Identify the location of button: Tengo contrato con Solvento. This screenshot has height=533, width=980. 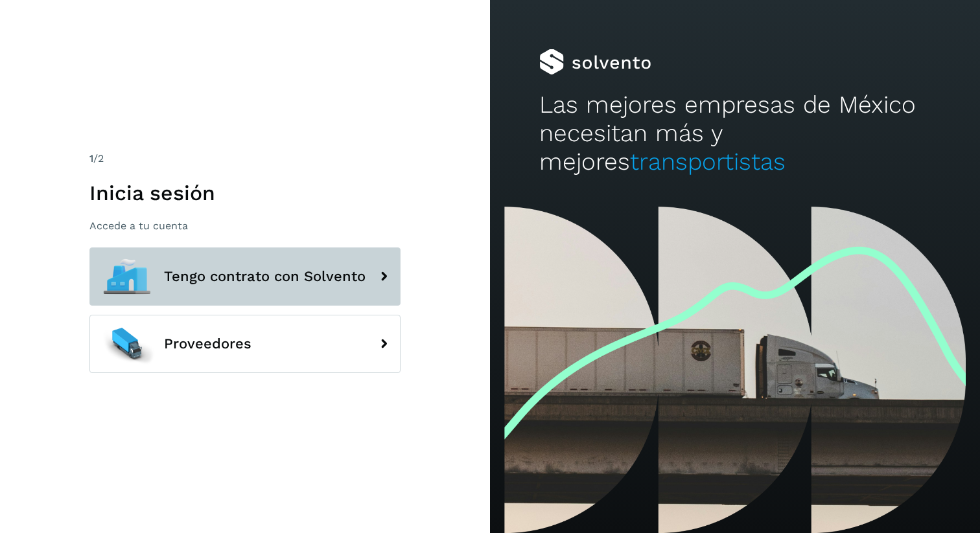
(245, 276).